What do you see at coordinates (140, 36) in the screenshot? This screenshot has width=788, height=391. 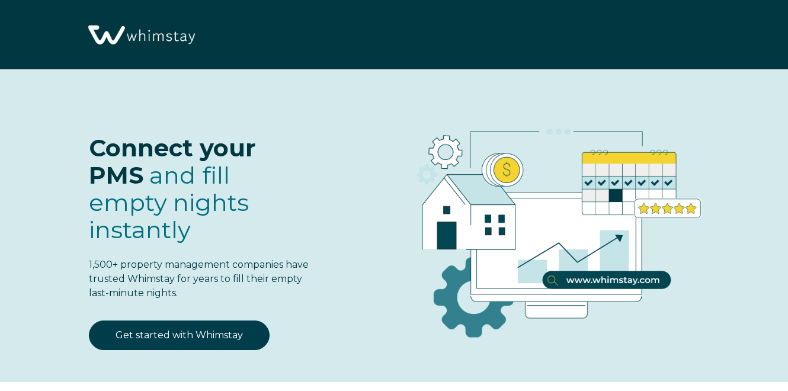 I see `img: Whimstay Logo-02 1` at bounding box center [140, 36].